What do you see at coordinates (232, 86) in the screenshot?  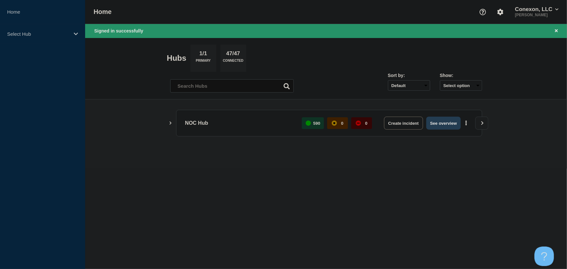 I see `input: Search Hubs` at bounding box center [232, 86].